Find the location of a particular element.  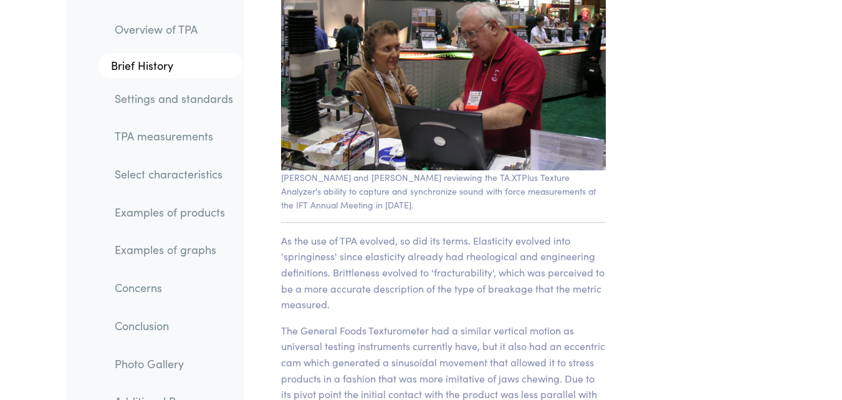

a: TPA measurements is located at coordinates (174, 136).